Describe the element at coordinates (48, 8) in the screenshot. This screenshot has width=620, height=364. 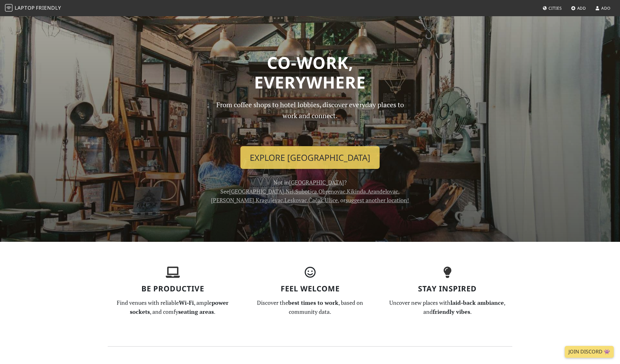
I see `span: Friendly` at that location.